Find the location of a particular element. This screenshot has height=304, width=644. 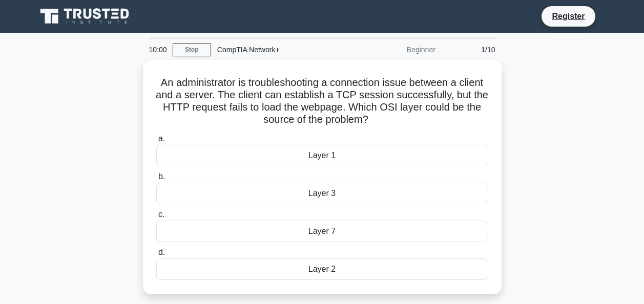

div: Beginner is located at coordinates (397, 50).